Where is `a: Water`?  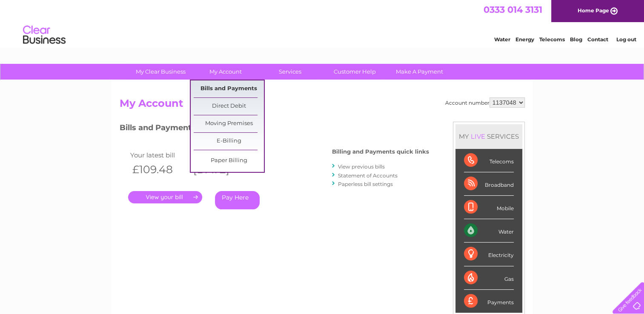
a: Water is located at coordinates (502, 39).